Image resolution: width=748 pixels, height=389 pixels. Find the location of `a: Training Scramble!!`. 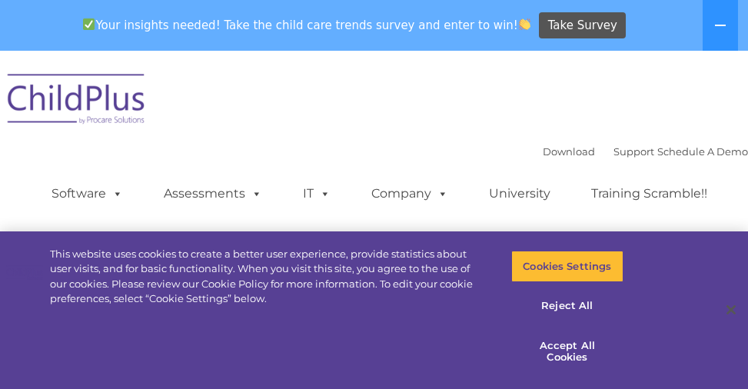

a: Training Scramble!! is located at coordinates (649, 194).